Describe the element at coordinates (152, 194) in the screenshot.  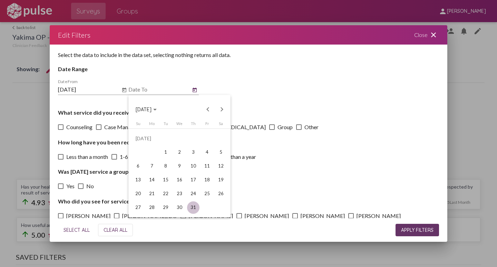
I see `div: 21` at that location.